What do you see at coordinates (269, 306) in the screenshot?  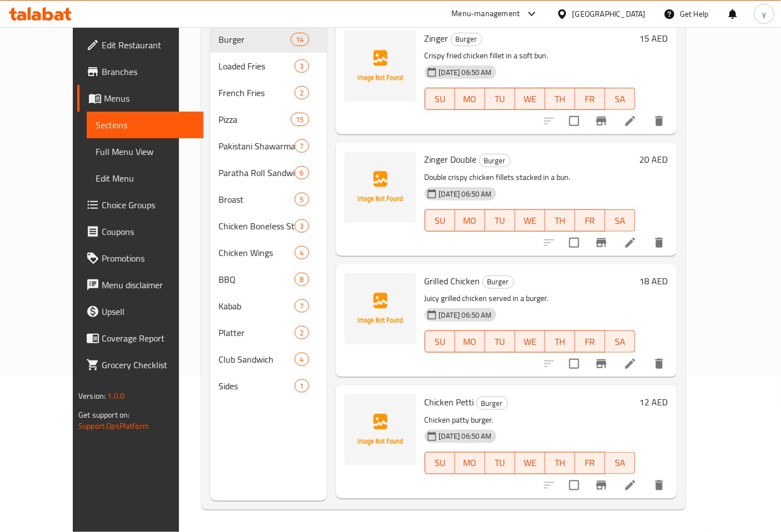 I see `div: Kabab7` at bounding box center [269, 306].